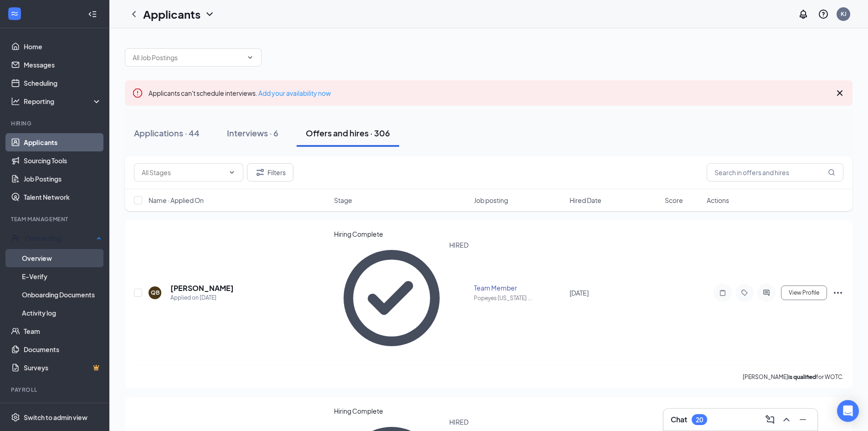 The height and width of the screenshot is (431, 868). What do you see at coordinates (786, 419) in the screenshot?
I see `button: ChevronUp` at bounding box center [786, 419].